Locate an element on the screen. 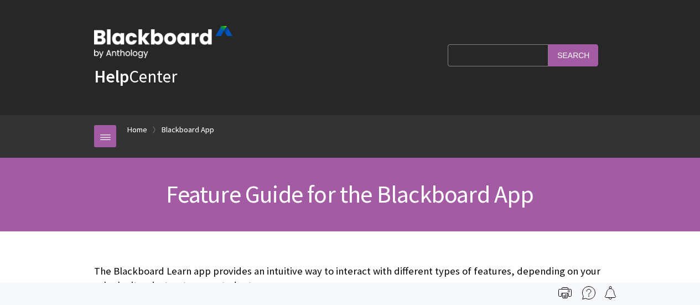  p: The Blackboard Learn app provides an intuitive way to interact with different types of features, ... is located at coordinates (350, 278).